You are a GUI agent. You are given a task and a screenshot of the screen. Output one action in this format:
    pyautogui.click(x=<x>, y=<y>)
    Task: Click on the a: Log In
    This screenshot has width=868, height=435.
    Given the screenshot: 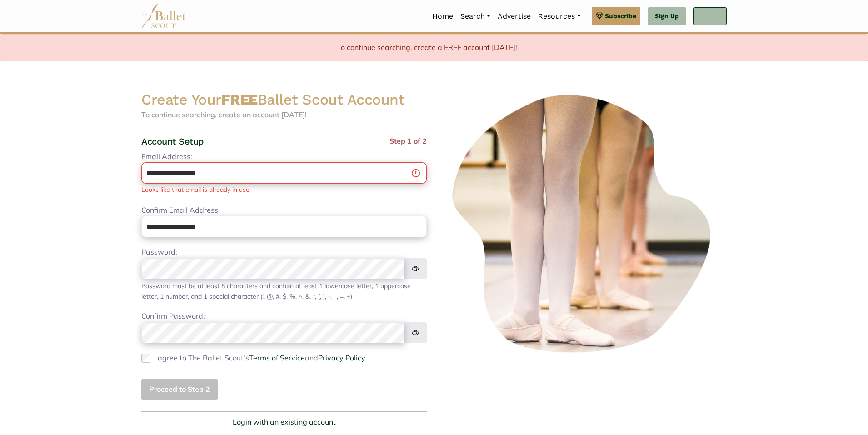 What is the action you would take?
    pyautogui.click(x=710, y=16)
    